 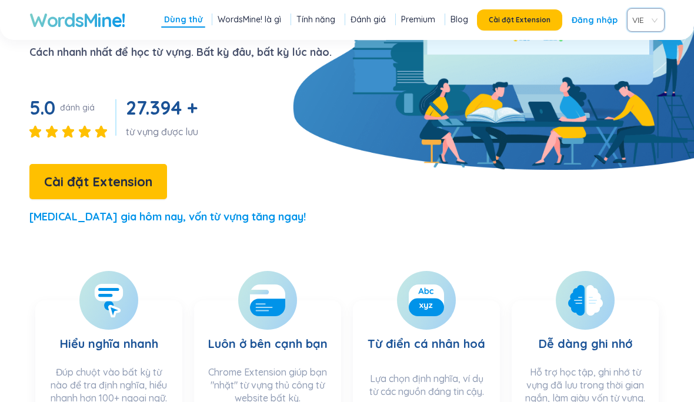 I want to click on h3: Hiểu nghĩa nhanh, so click(x=109, y=336).